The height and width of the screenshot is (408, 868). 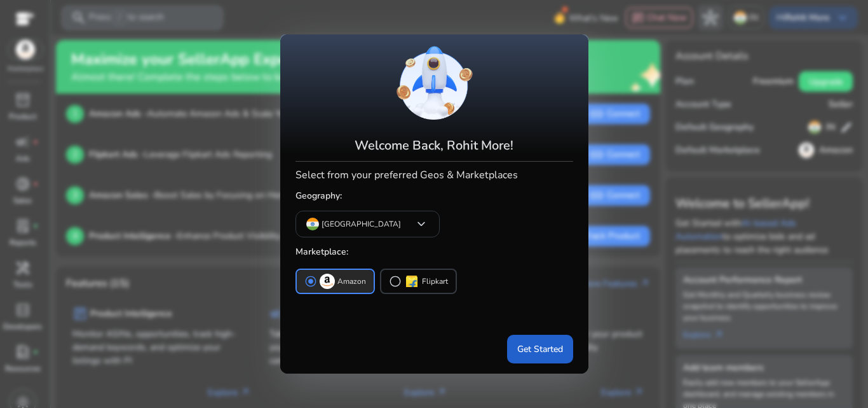 What do you see at coordinates (311, 281) in the screenshot?
I see `span: radio_button_checked` at bounding box center [311, 281].